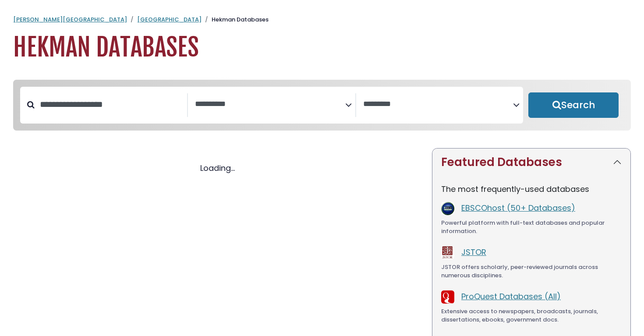  I want to click on a: JSTOR, so click(473, 252).